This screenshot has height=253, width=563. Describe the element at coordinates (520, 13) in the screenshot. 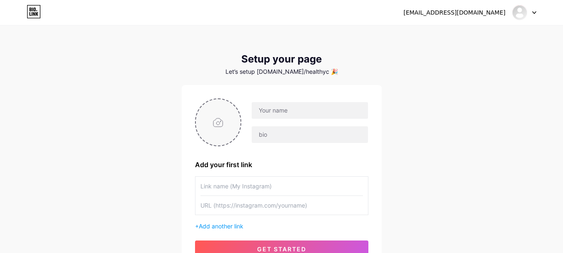

I see `img: Healthy Critters` at that location.